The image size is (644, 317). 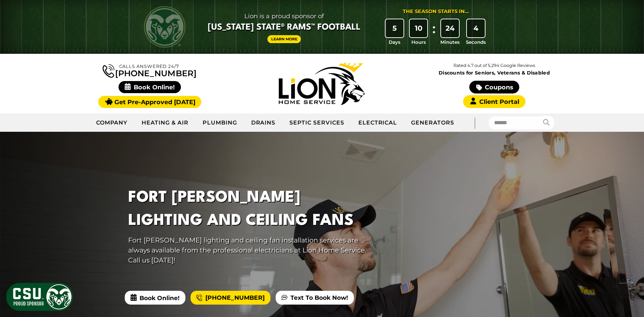 What do you see at coordinates (394, 42) in the screenshot?
I see `span: Days` at bounding box center [394, 42].